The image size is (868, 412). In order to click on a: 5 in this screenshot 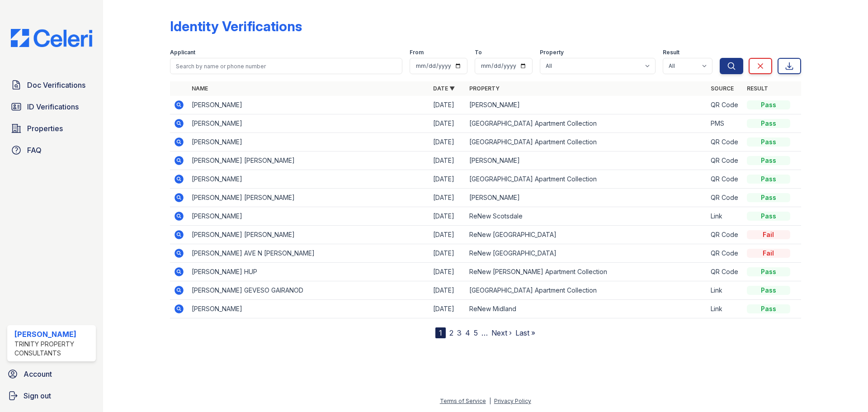, I will do `click(476, 333)`.